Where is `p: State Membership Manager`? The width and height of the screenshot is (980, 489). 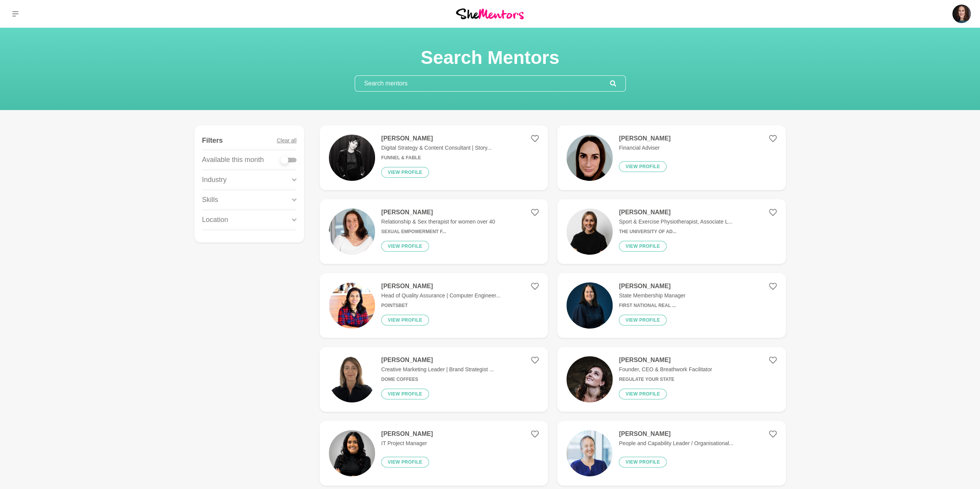 p: State Membership Manager is located at coordinates (652, 296).